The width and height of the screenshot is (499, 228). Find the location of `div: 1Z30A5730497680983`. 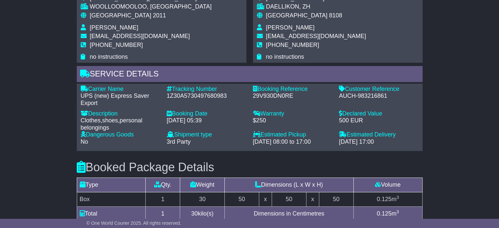

div: 1Z30A5730497680983 is located at coordinates (206, 96).